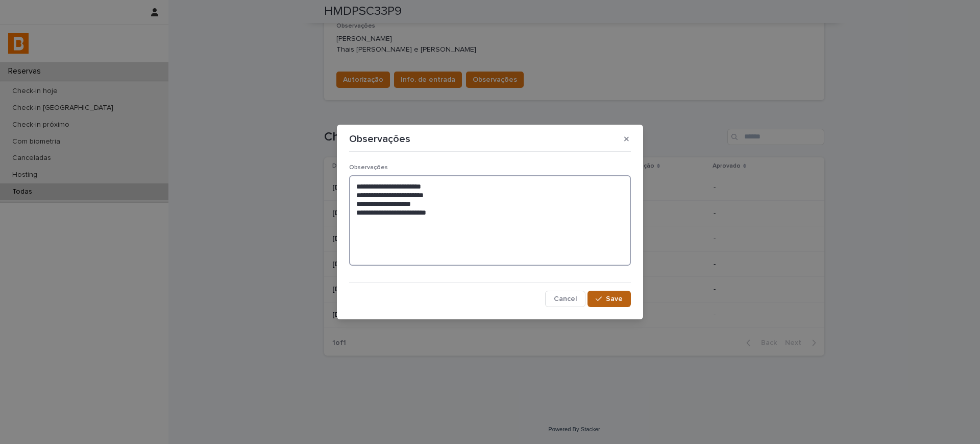  What do you see at coordinates (565, 299) in the screenshot?
I see `span: Cancel` at bounding box center [565, 299].